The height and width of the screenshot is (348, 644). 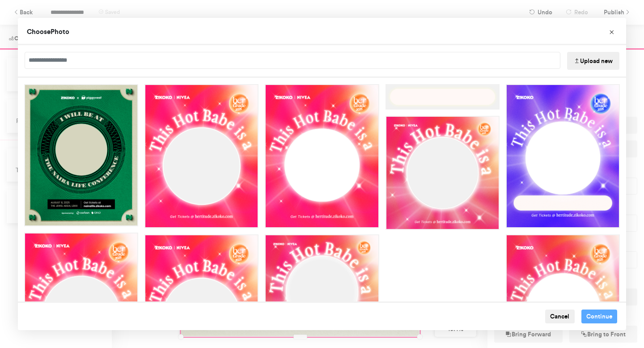 I want to click on div: Choose Image, so click(x=322, y=174).